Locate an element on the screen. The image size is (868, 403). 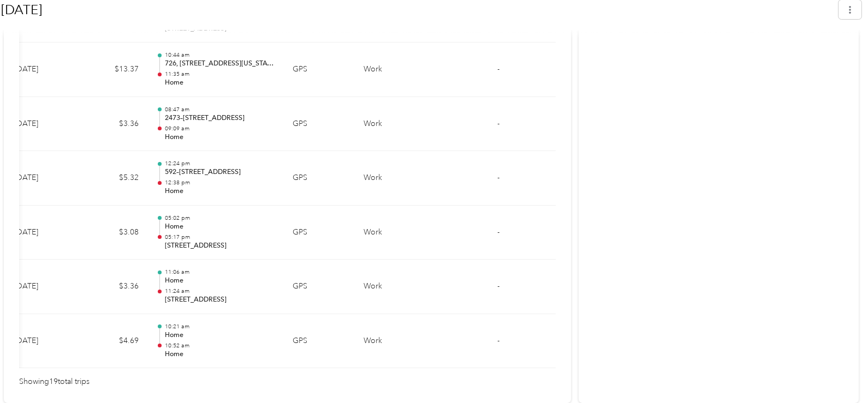
p: 11:35 am is located at coordinates (220, 74).